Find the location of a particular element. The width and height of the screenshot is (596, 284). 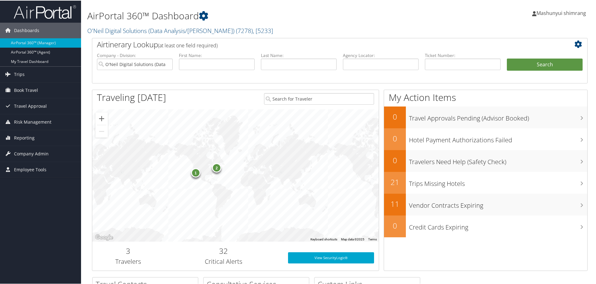

span: ( 7278 ) is located at coordinates (245, 30).